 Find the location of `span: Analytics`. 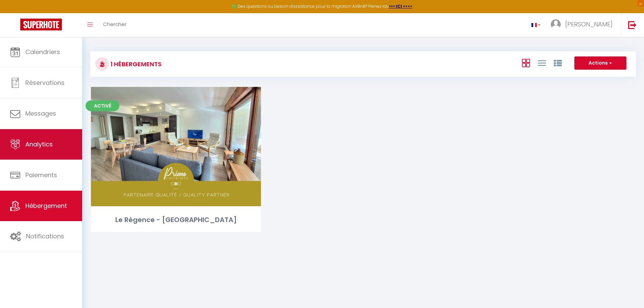

span: Analytics is located at coordinates (39, 144).